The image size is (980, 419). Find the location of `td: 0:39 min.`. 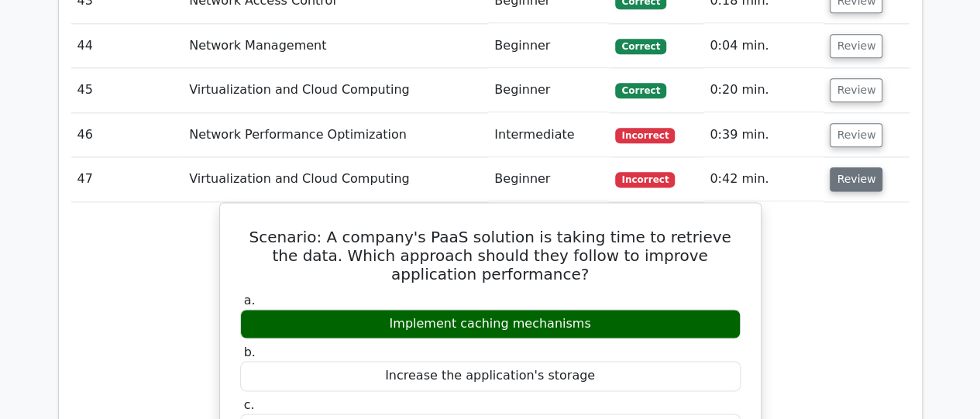

td: 0:39 min. is located at coordinates (763, 135).